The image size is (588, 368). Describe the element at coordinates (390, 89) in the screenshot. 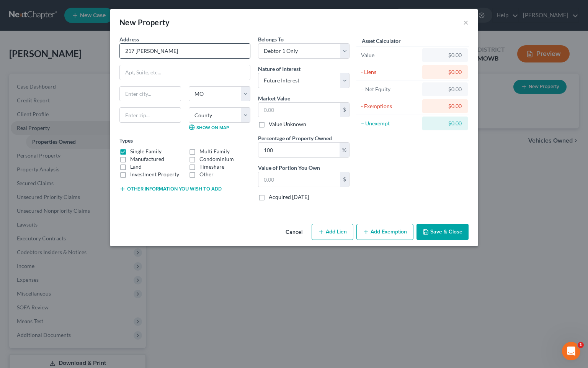

I see `div: = Net Equity` at that location.